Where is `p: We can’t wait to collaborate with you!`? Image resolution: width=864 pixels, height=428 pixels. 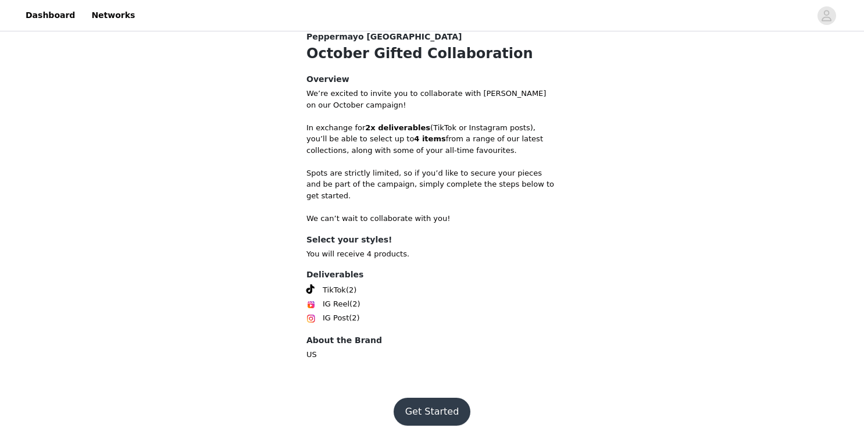
p: We can’t wait to collaborate with you! is located at coordinates (432, 219).